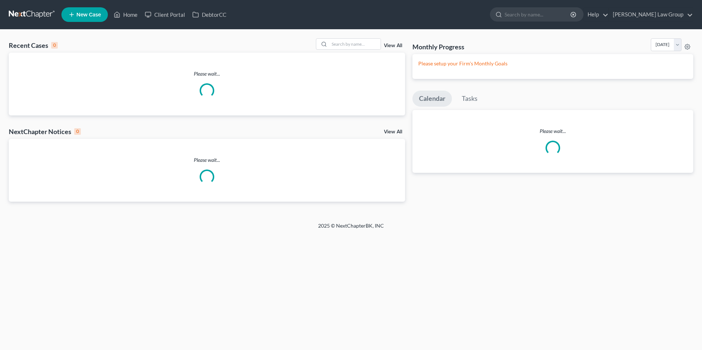 The image size is (702, 350). I want to click on div: NextChapter Notices, so click(45, 132).